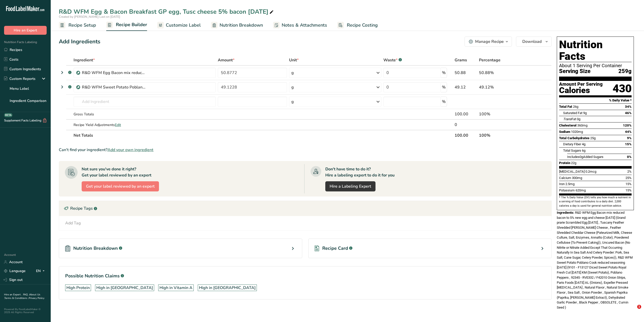 The image size is (644, 322). Describe the element at coordinates (572, 151) in the screenshot. I see `span: Total Sugars` at that location.